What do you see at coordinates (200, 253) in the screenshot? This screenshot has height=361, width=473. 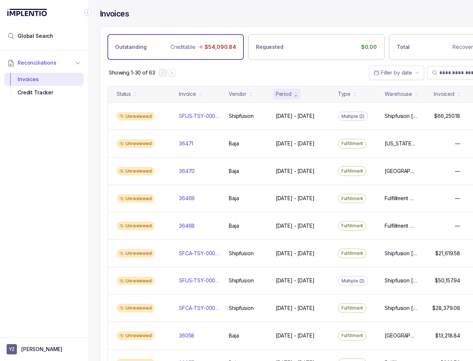 I see `p: SFCA-TSY-00072` at bounding box center [200, 253].